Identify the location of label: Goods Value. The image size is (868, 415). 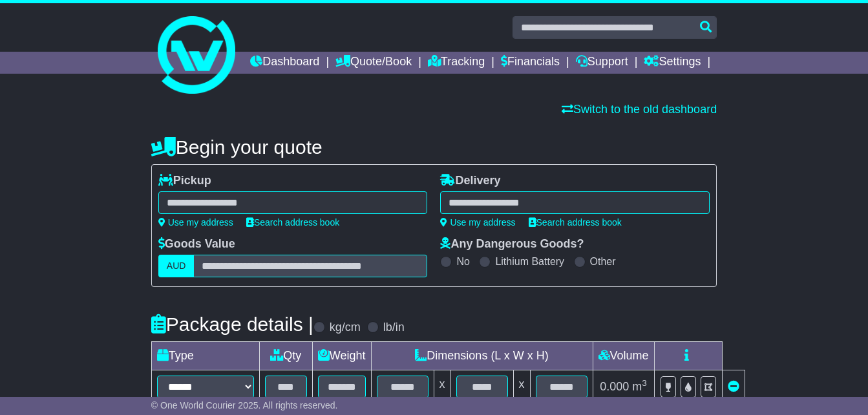
(197, 244).